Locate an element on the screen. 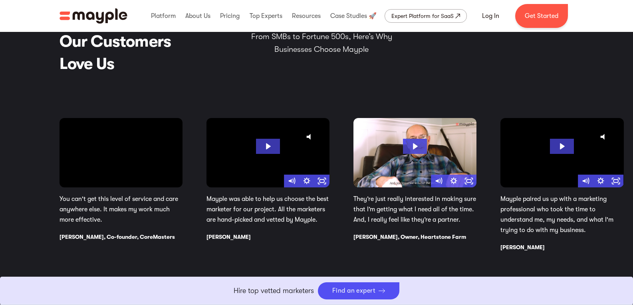 The width and height of the screenshot is (633, 305). div: Expert Platform for SaaS is located at coordinates (422, 16).